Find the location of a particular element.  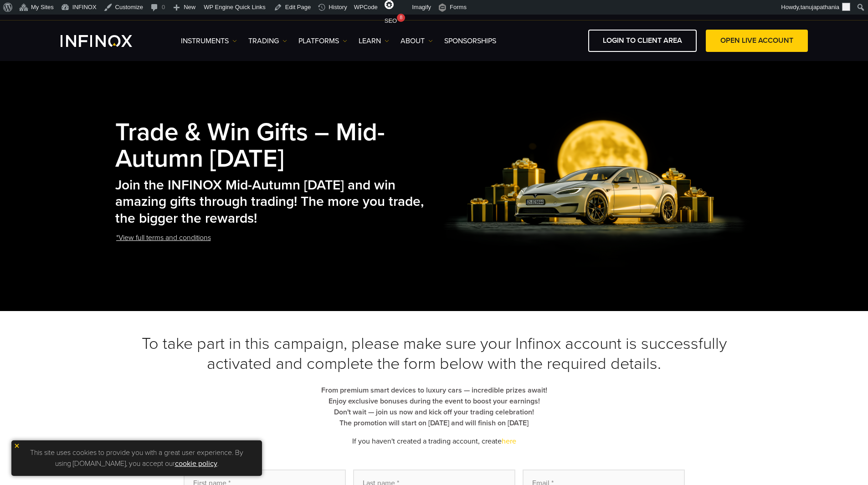

a: PLATFORMS is located at coordinates (323, 41).